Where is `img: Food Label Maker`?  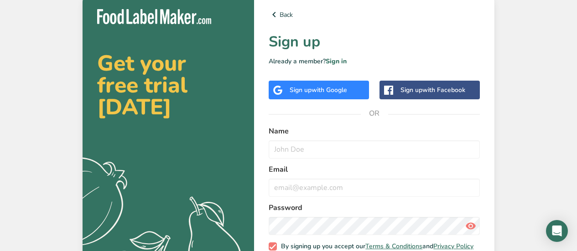
img: Food Label Maker is located at coordinates (154, 16).